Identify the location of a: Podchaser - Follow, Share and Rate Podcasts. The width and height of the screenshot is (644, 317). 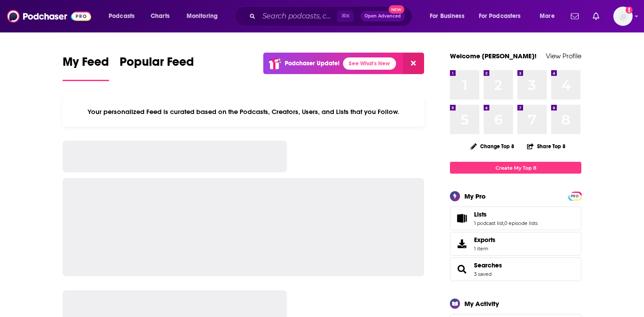
(49, 16).